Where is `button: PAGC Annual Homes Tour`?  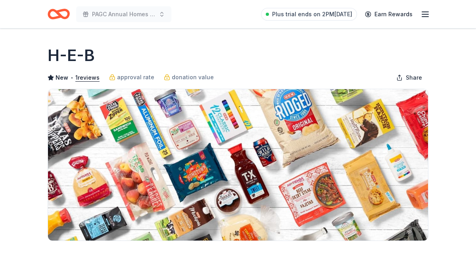
button: PAGC Annual Homes Tour is located at coordinates (124, 14).